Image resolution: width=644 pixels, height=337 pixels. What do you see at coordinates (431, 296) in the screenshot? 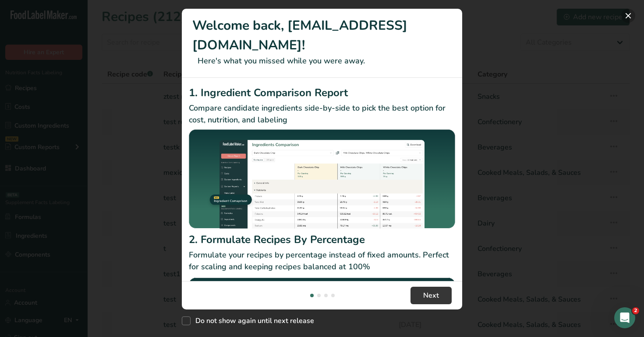
I see `button: Next` at bounding box center [431, 296].